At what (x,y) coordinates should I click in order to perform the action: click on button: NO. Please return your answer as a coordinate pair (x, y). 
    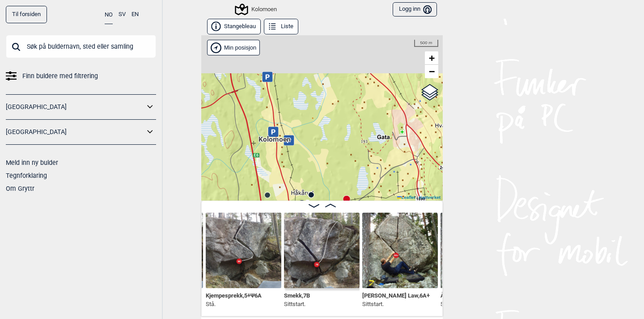
    Looking at the image, I should click on (109, 14).